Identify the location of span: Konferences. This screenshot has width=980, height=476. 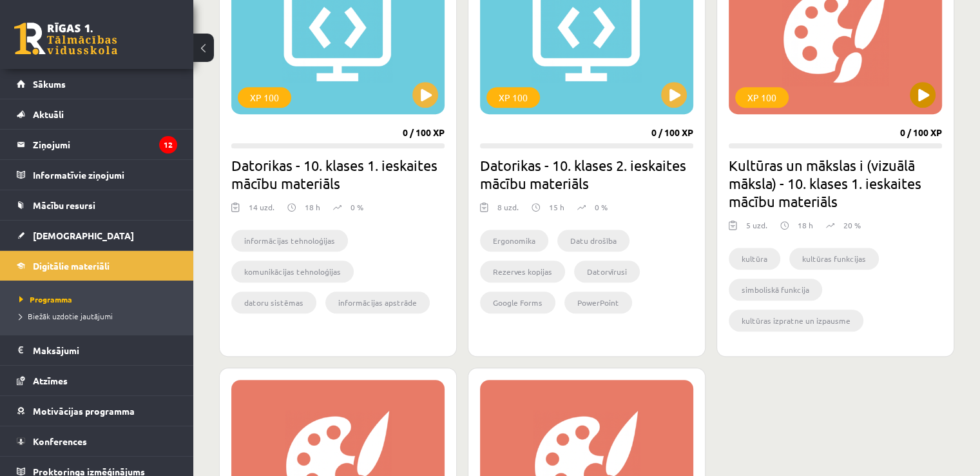
(60, 441).